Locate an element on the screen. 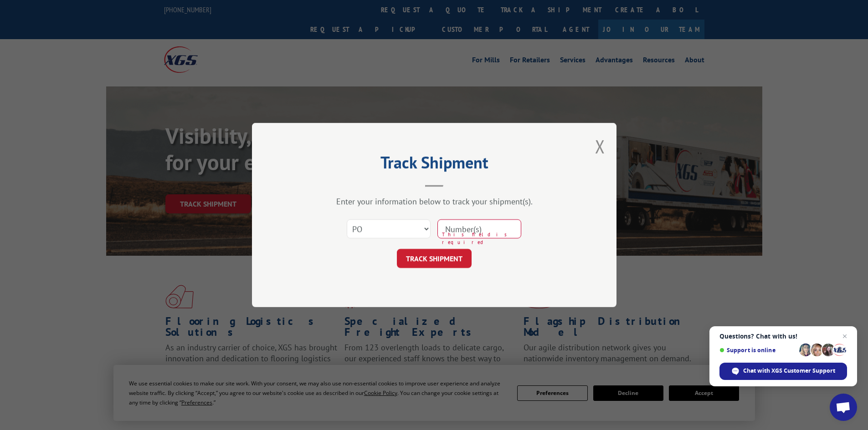 This screenshot has width=868, height=430. span: This field is required is located at coordinates (482, 238).